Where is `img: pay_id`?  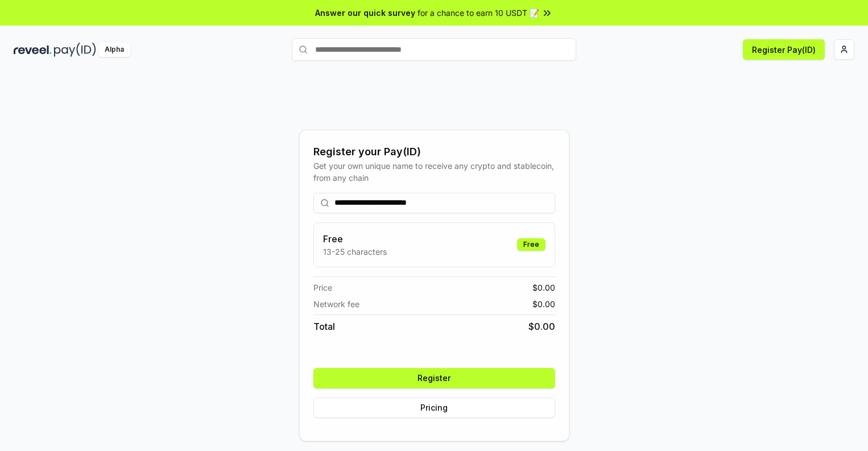
img: pay_id is located at coordinates (75, 49).